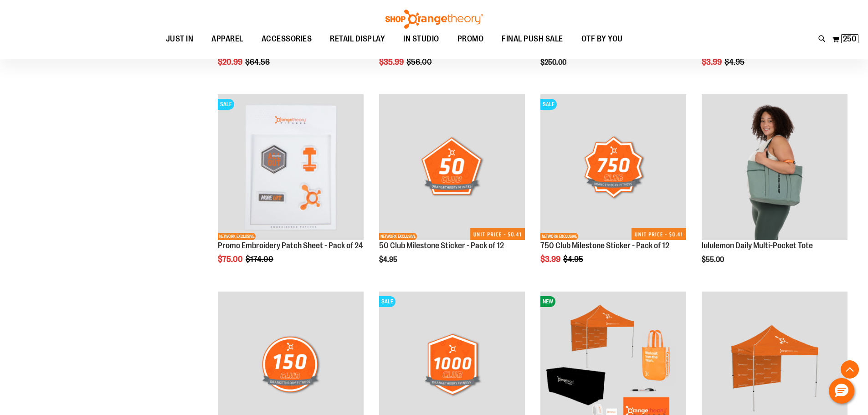 The height and width of the screenshot is (415, 868). I want to click on a: APPAREL, so click(227, 39).